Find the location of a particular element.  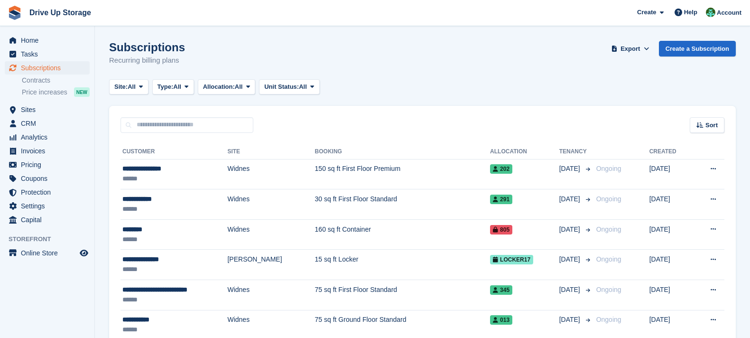

span: Home is located at coordinates (49, 40).